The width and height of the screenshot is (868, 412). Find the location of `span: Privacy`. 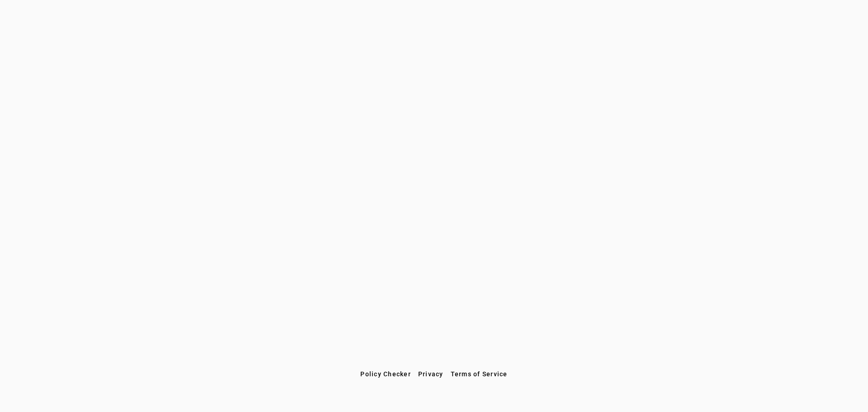

span: Privacy is located at coordinates (431, 375).